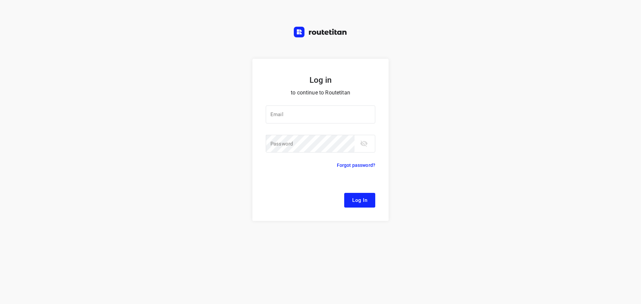 This screenshot has width=641, height=304. Describe the element at coordinates (321, 93) in the screenshot. I see `p: to continue to Routetitan` at that location.